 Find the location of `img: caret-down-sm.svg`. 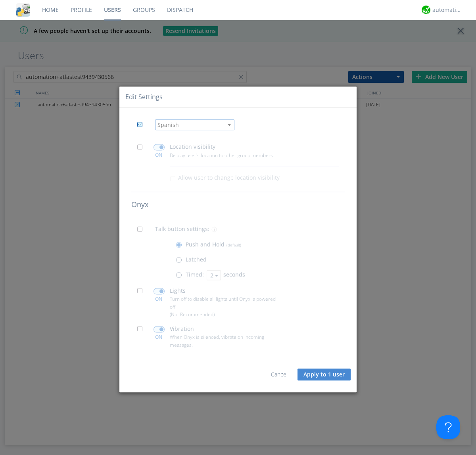

img: caret-down-sm.svg is located at coordinates (229, 125).